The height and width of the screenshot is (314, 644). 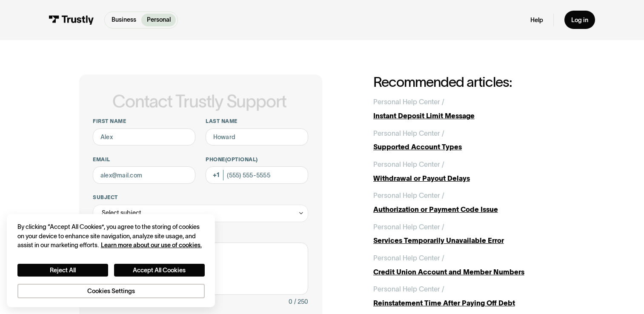 What do you see at coordinates (111, 236) in the screenshot?
I see `div: By clicking “Accept All Cookies”, you agree to the storing of cookies on your device to enhance s...` at bounding box center [111, 236].